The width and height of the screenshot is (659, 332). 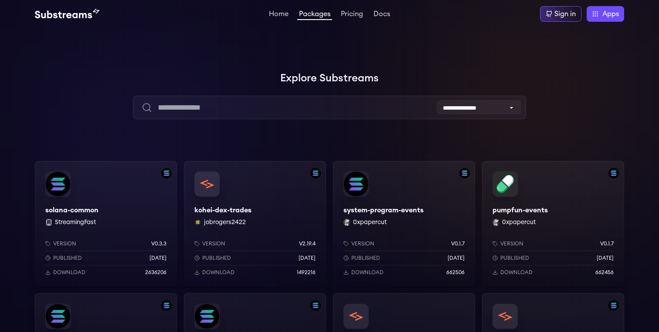 What do you see at coordinates (75, 223) in the screenshot?
I see `button: StreamingFast` at bounding box center [75, 223].